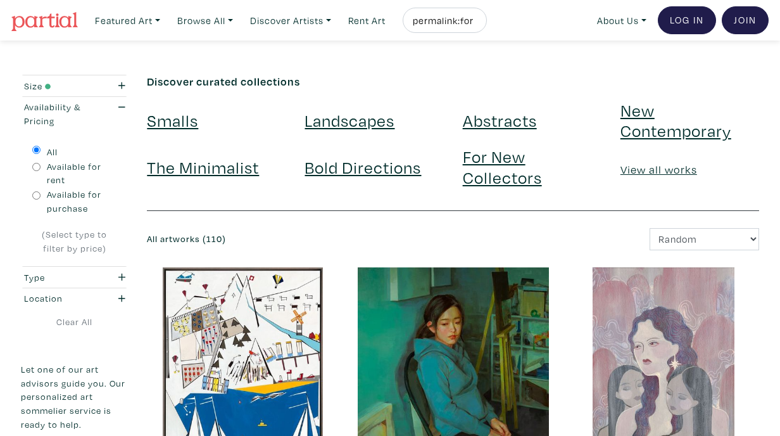 This screenshot has height=436, width=780. What do you see at coordinates (74, 277) in the screenshot?
I see `button: Type` at bounding box center [74, 277].